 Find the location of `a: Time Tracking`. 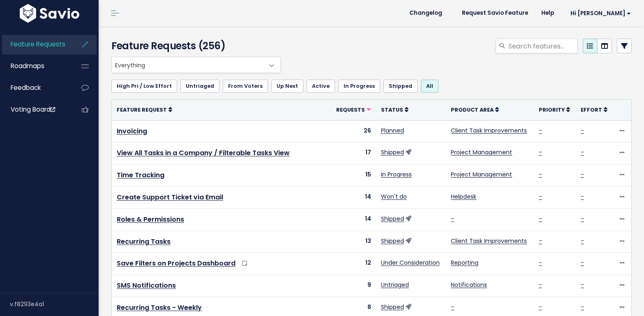

a: Time Tracking is located at coordinates (141, 175).